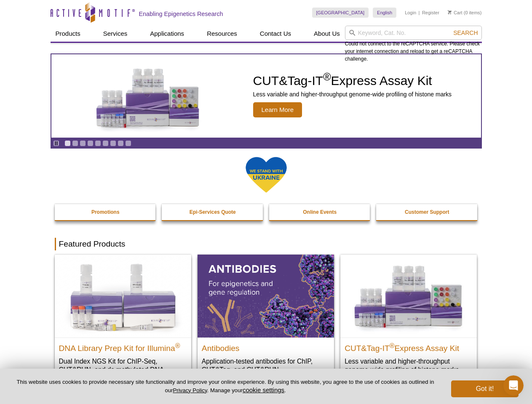 This screenshot has width=532, height=404. Describe the element at coordinates (275, 34) in the screenshot. I see `a: Contact Us` at that location.